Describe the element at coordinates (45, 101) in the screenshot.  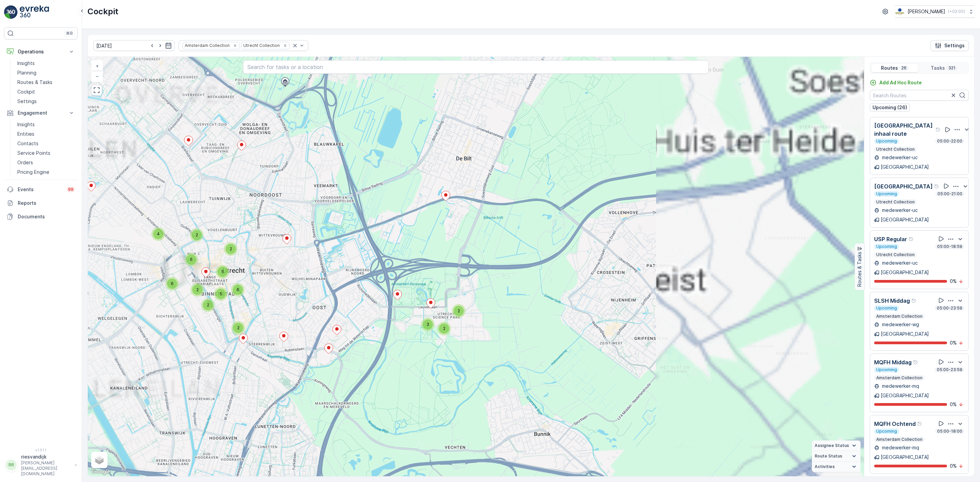
I see `a: Settings` at that location.